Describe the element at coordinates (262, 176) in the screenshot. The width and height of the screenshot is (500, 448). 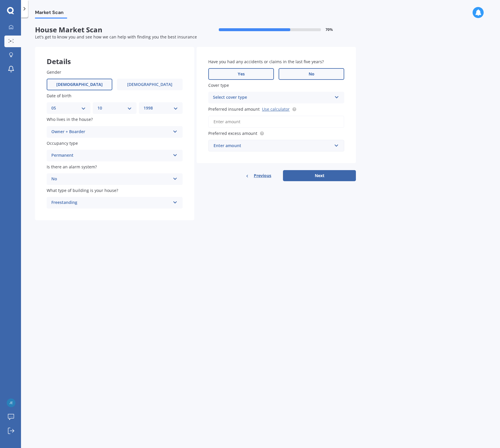
I see `span: Previous` at that location.